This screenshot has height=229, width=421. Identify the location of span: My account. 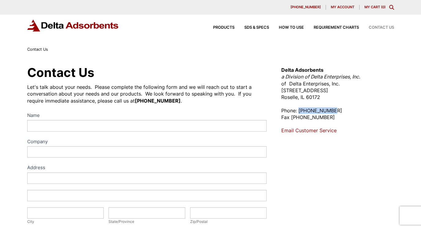
(342, 7).